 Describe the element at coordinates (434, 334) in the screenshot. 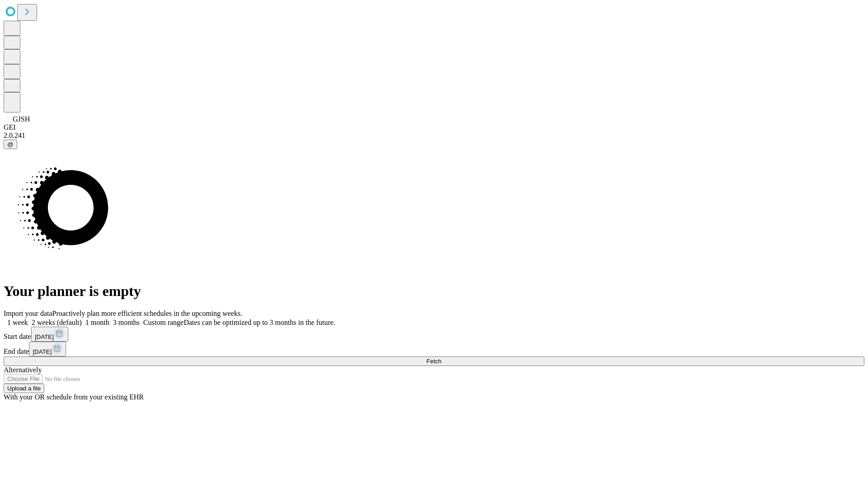

I see `div: Start date` at that location.